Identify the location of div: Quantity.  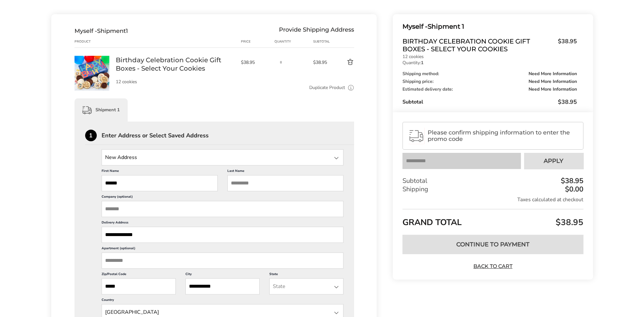
(294, 42).